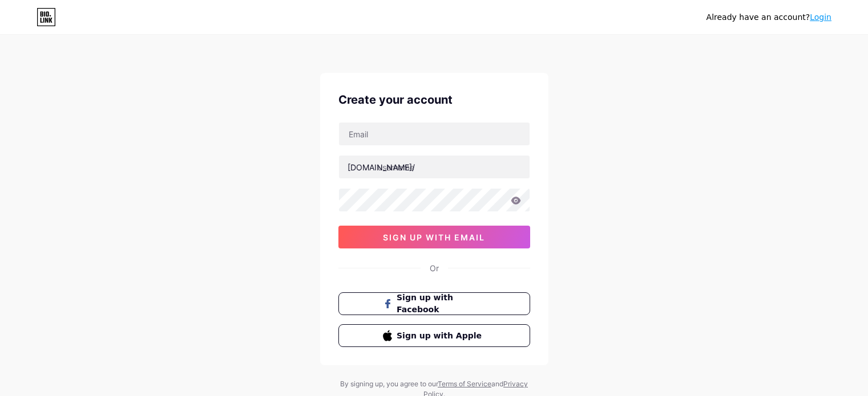 The width and height of the screenshot is (868, 396). I want to click on a: Sign up with Facebook, so click(434, 304).